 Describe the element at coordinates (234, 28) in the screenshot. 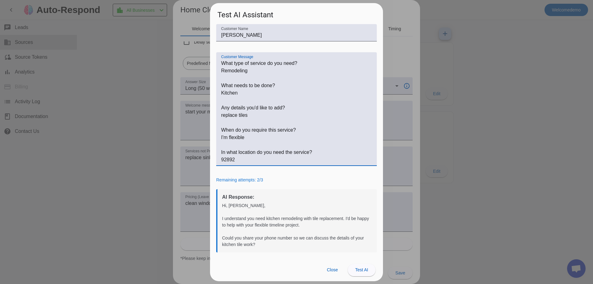

I see `mat-label: Customer Name` at that location.